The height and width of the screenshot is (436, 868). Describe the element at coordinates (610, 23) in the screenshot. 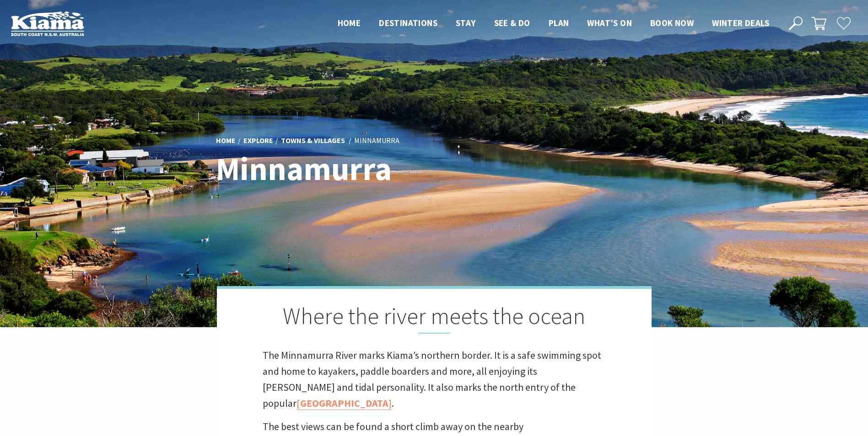

I see `span: What’s On` at that location.